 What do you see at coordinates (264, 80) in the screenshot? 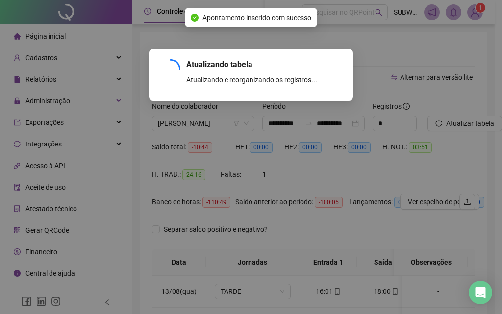
I see `div: Atualizando e reorganizando os registros...` at bounding box center [264, 80].